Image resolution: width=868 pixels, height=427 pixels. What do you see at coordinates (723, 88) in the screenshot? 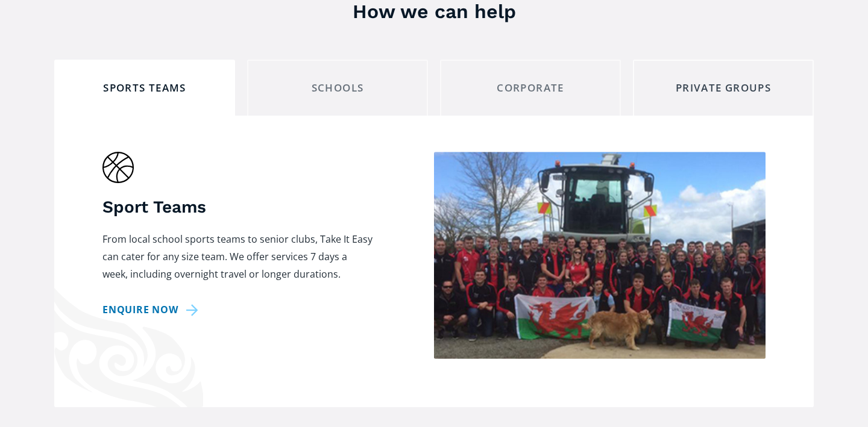
I see `div: private groups` at bounding box center [723, 88].